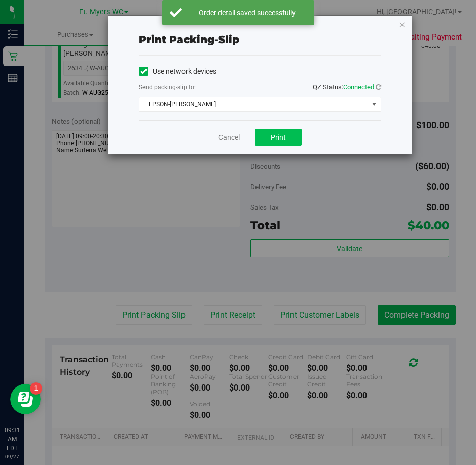 This screenshot has height=465, width=476. Describe the element at coordinates (229, 137) in the screenshot. I see `a: Cancel` at that location.